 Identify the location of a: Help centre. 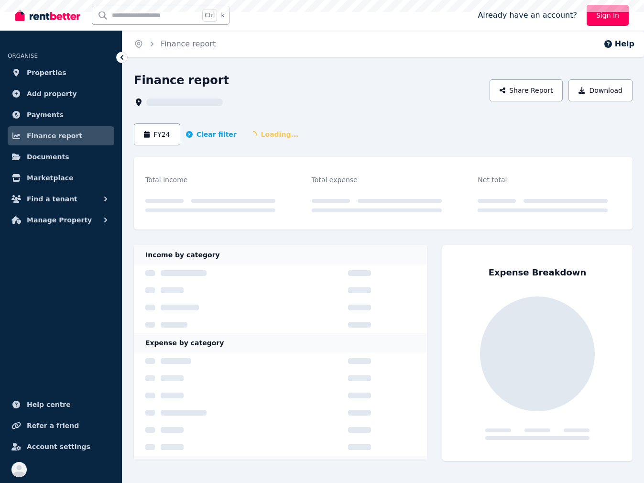
(61, 405).